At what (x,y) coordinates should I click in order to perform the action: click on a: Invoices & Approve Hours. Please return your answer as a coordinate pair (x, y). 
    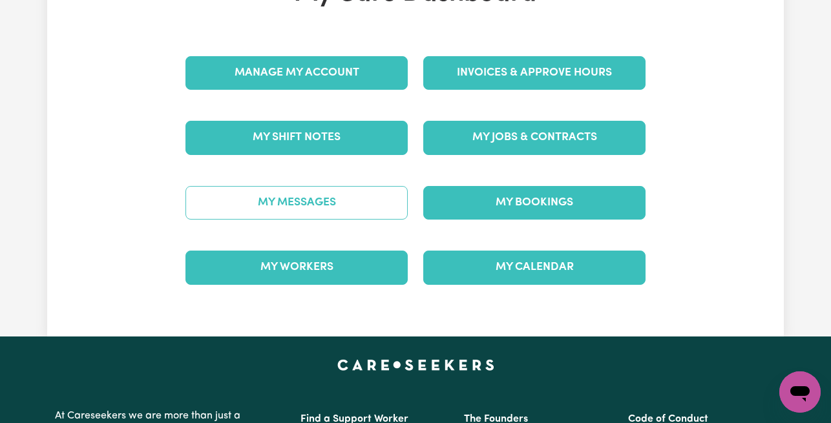
    Looking at the image, I should click on (534, 73).